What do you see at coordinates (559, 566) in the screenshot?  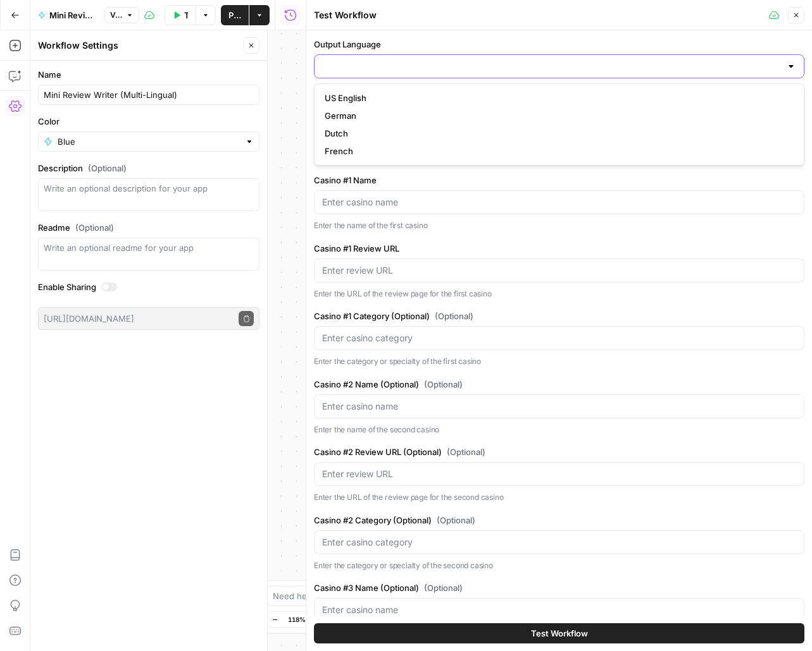 I see `p: Enter the category or specialty of the second casino` at bounding box center [559, 566].